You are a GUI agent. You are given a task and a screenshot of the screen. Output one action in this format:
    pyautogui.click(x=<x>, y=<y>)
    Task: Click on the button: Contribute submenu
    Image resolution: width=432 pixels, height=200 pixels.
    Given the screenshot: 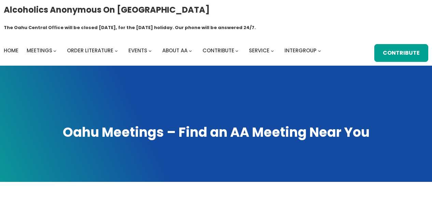 What is the action you would take?
    pyautogui.click(x=237, y=51)
    